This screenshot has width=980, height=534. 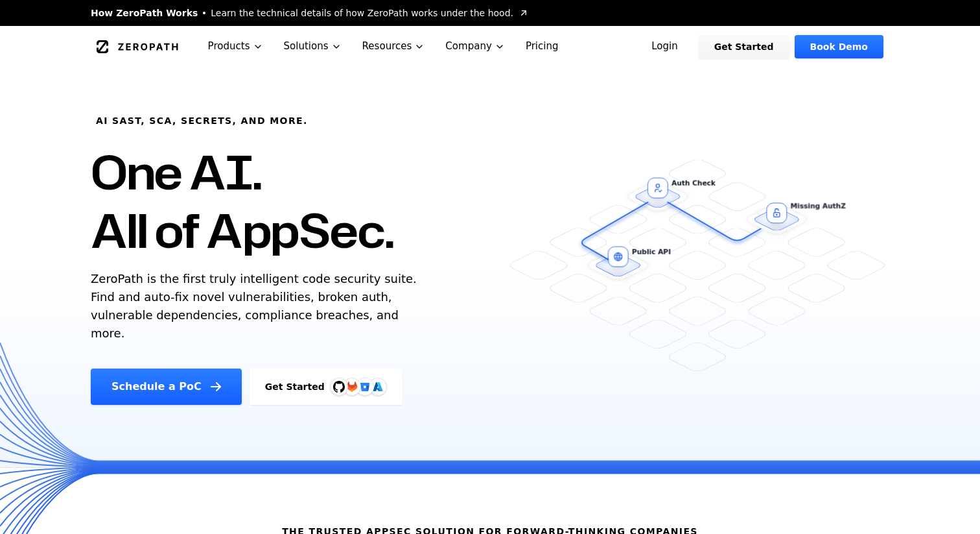 What do you see at coordinates (744, 46) in the screenshot?
I see `a: Get Started` at bounding box center [744, 46].